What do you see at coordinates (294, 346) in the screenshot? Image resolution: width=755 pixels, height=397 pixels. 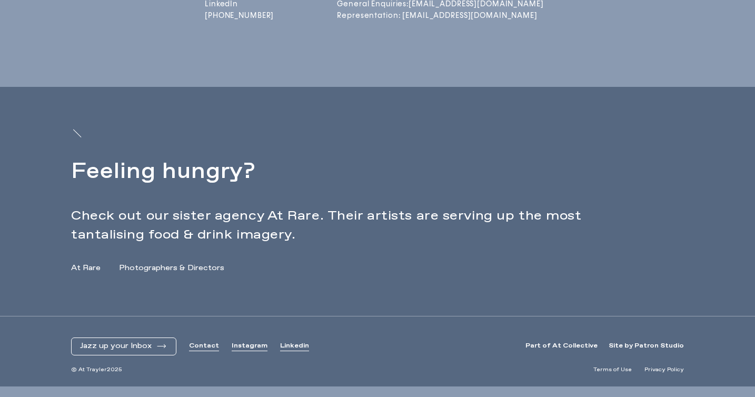 I see `a: Linkedin` at bounding box center [294, 346].